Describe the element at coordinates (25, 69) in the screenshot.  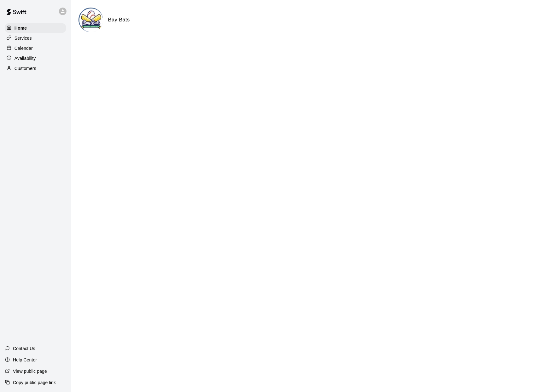
I see `p: Customers` at that location.